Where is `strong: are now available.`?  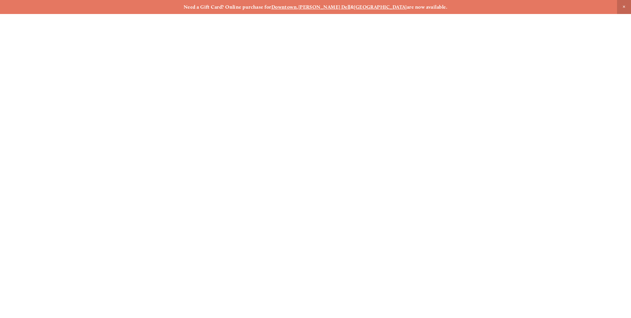 strong: are now available. is located at coordinates (427, 7).